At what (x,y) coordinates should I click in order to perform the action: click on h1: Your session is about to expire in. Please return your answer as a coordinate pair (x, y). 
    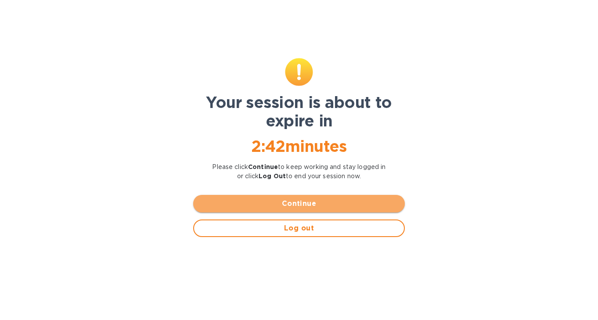
    Looking at the image, I should click on (299, 111).